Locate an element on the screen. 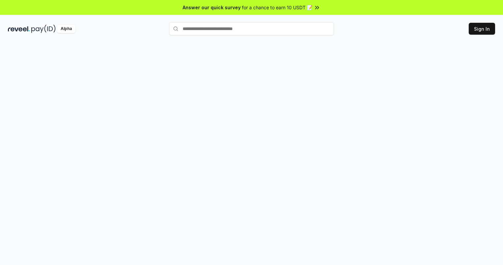 This screenshot has height=265, width=503. span: for a chance to earn 10 USDT 📝 is located at coordinates (277, 7).